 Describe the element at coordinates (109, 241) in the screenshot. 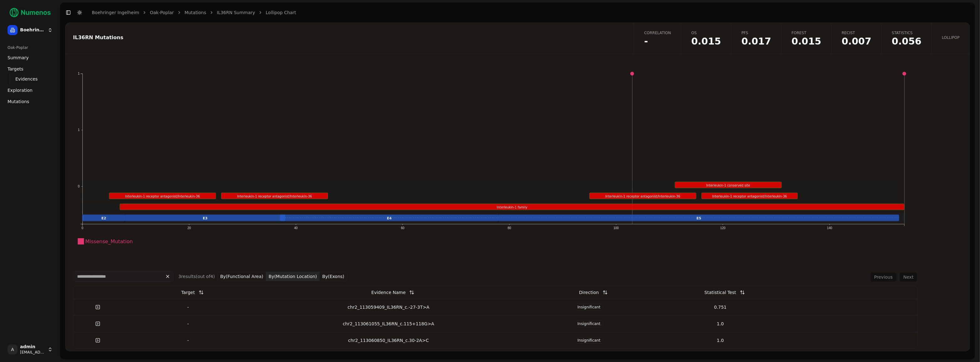

I see `text: Missense_Mutation` at that location.